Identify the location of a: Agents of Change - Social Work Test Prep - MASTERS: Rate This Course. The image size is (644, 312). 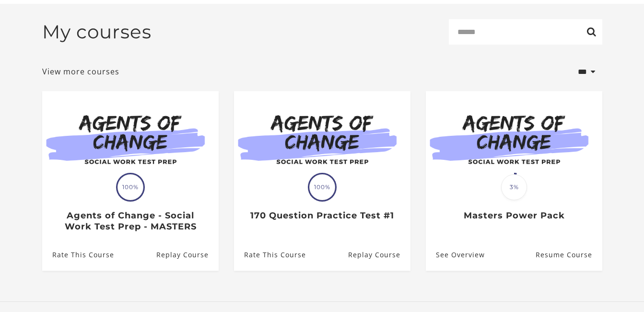
(78, 255).